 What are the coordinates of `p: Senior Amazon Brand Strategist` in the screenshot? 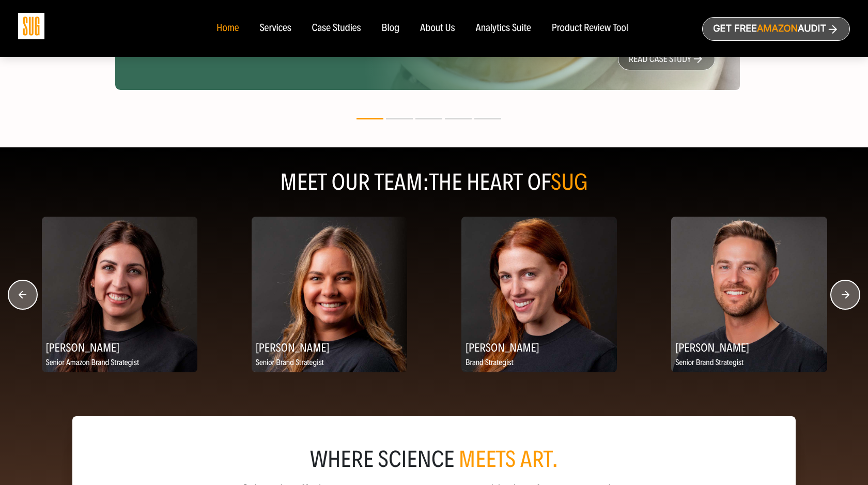 It's located at (119, 363).